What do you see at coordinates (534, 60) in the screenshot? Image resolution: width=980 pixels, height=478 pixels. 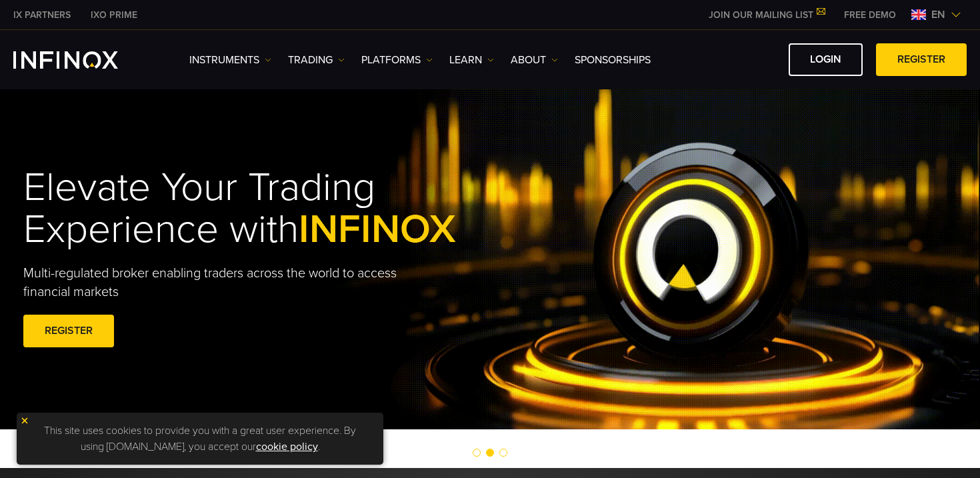 I see `a: ABOUT` at bounding box center [534, 60].